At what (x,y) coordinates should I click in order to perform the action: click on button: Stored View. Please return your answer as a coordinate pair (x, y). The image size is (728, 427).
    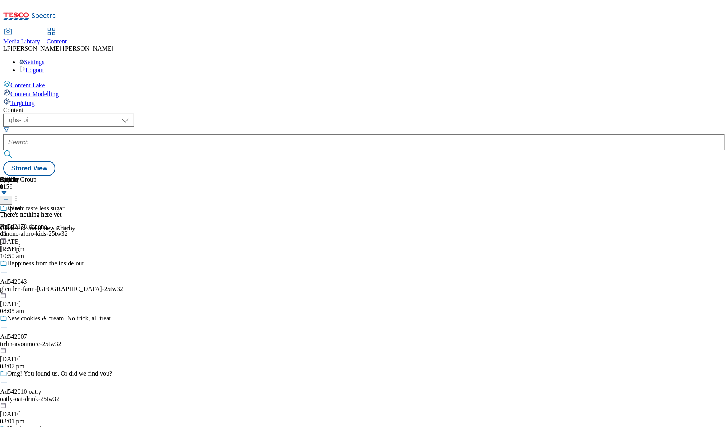
    Looking at the image, I should click on (29, 168).